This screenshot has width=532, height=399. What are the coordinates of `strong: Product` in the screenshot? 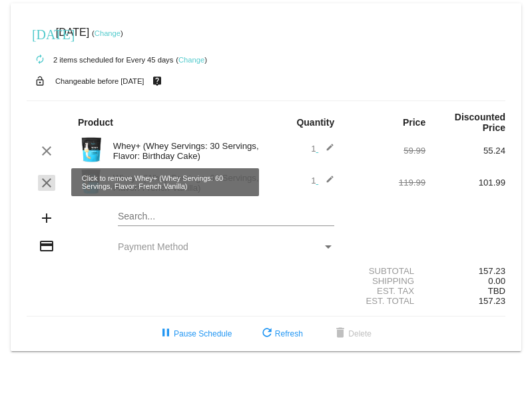 It's located at (95, 123).